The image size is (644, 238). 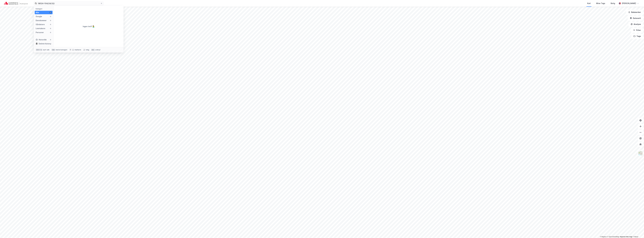 What do you see at coordinates (78, 50) in the screenshot?
I see `div: markere` at bounding box center [78, 50].